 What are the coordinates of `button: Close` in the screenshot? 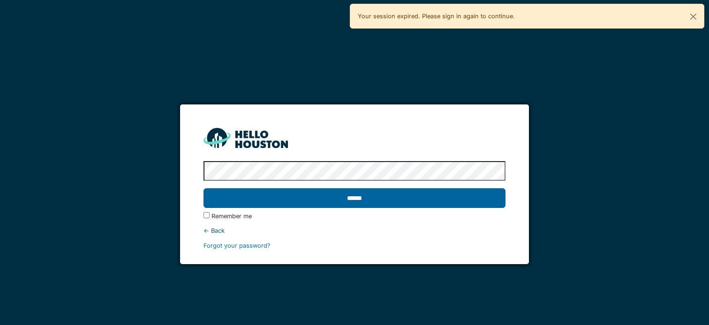 It's located at (693, 16).